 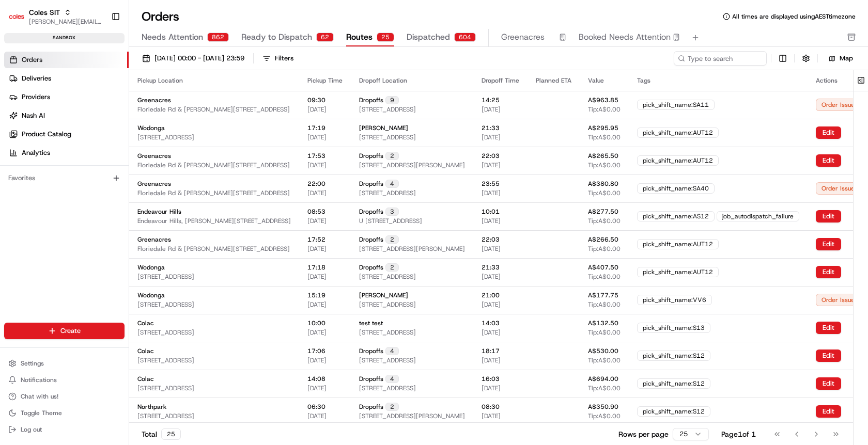 I want to click on div: 4, so click(x=392, y=379).